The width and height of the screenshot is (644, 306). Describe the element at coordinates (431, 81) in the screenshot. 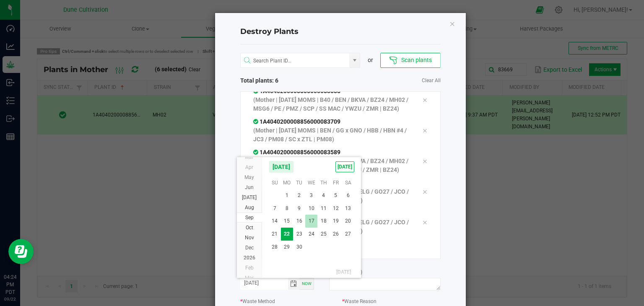

I see `a: Clear All` at that location.